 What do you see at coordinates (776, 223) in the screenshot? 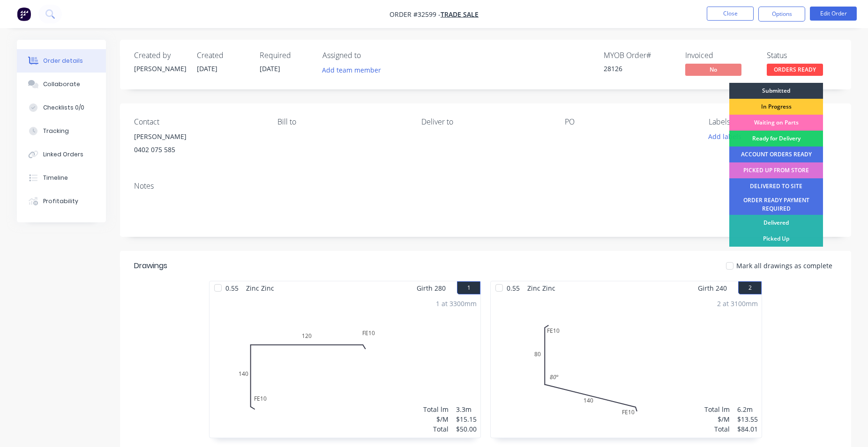
I see `div: Delivered` at bounding box center [776, 223].